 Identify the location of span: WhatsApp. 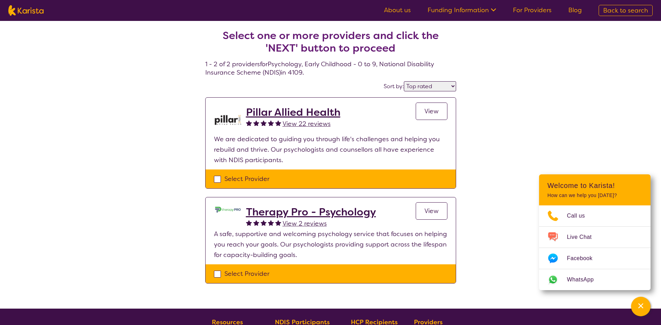
(585, 280).